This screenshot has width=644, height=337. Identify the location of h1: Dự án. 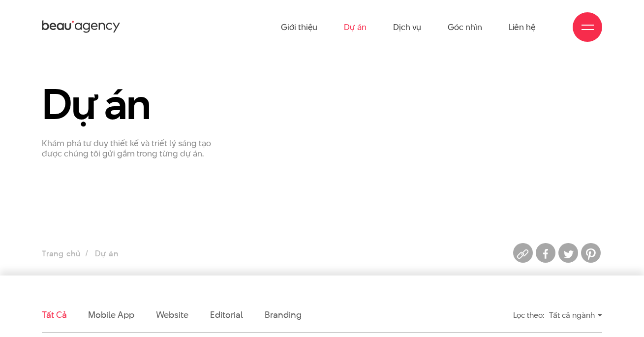
(131, 104).